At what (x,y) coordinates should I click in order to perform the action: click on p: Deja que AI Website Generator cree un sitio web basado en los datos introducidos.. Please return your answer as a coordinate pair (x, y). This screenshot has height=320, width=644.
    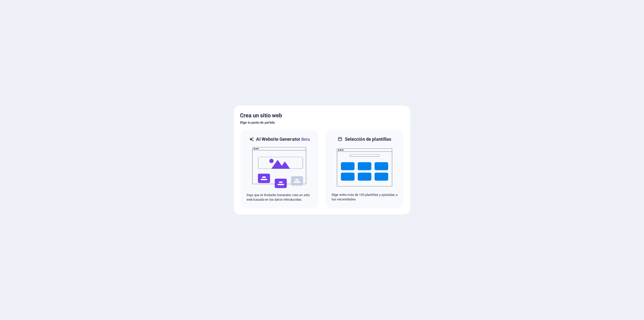
    Looking at the image, I should click on (279, 198).